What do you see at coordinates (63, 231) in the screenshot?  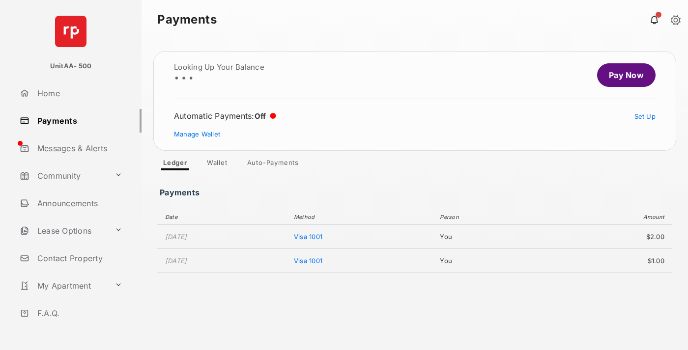 I see `a: Lease Options` at bounding box center [63, 231].